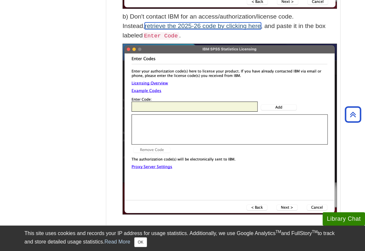 This screenshot has height=251, width=365. Describe the element at coordinates (140, 242) in the screenshot. I see `button: Close` at that location.